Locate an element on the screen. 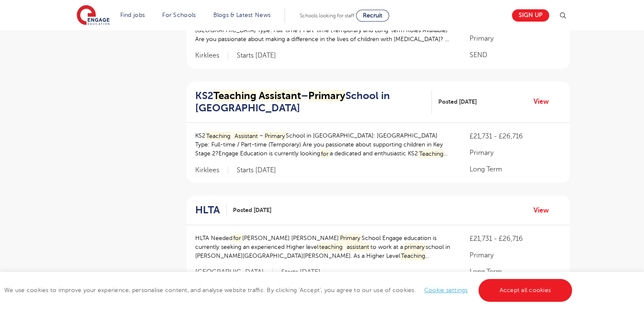 The height and width of the screenshot is (309, 644). span: Schools looking for staff is located at coordinates (327, 16).